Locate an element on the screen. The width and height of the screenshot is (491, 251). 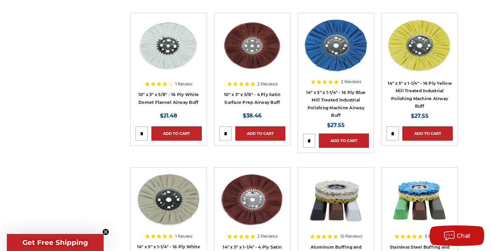
span: Get Free Shipping is located at coordinates (55, 243).